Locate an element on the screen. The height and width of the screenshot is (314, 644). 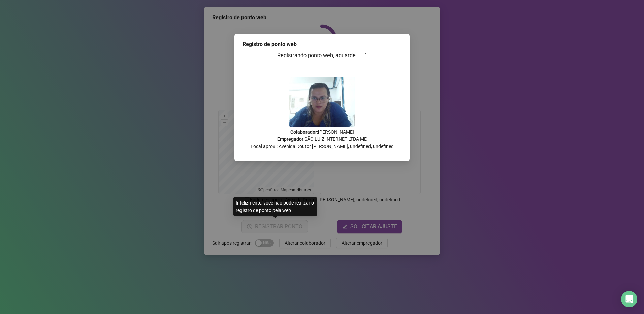
img: Z is located at coordinates (322, 102).